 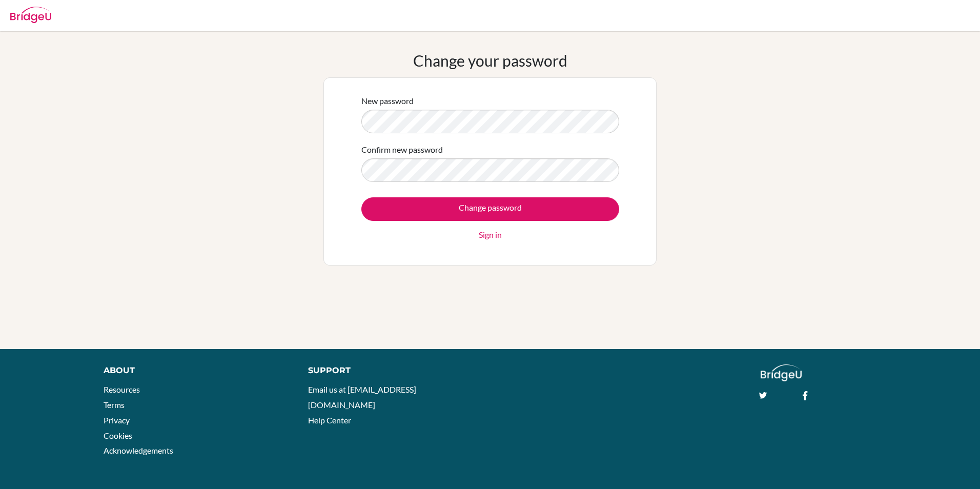 I want to click on a: Help Center, so click(x=330, y=420).